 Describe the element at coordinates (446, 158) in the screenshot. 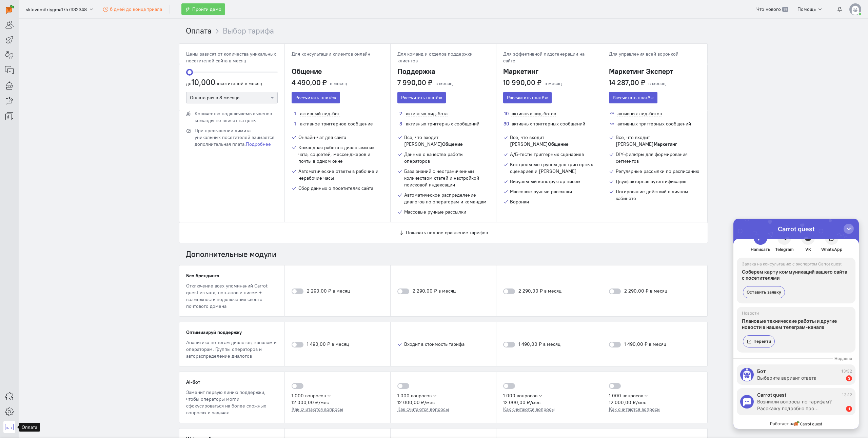

I see `div: Данные о качестве работы операторов` at that location.